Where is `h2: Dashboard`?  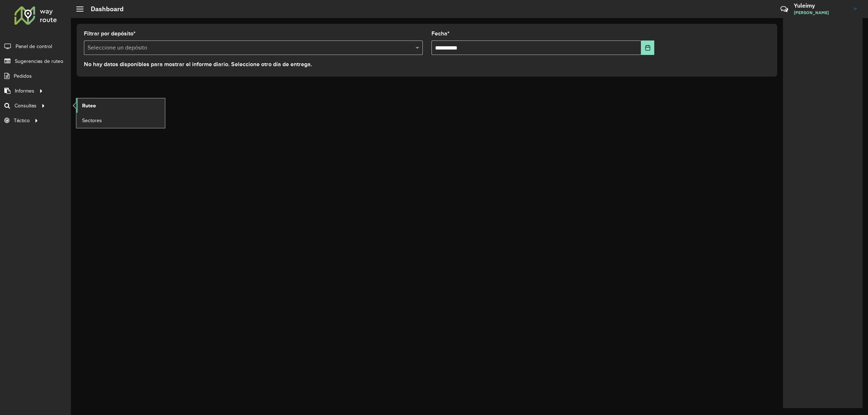
h2: Dashboard is located at coordinates (104, 9).